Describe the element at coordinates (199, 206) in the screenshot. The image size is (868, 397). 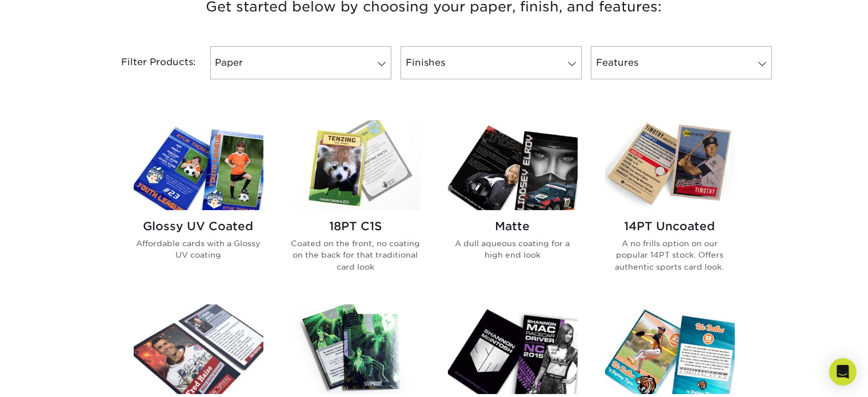
I see `a: Glossy UV Coated Trading Cards Glossy UV Coated Affordable cards with a Glossy UV coating` at that location.